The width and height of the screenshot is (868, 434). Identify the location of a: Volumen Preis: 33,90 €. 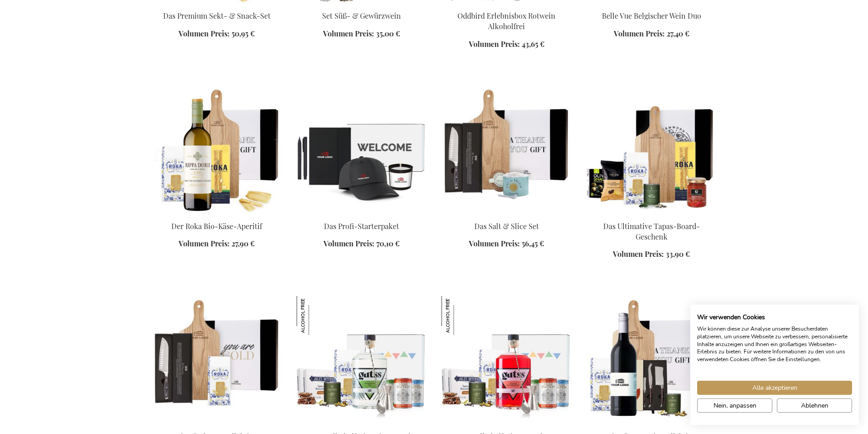
(651, 254).